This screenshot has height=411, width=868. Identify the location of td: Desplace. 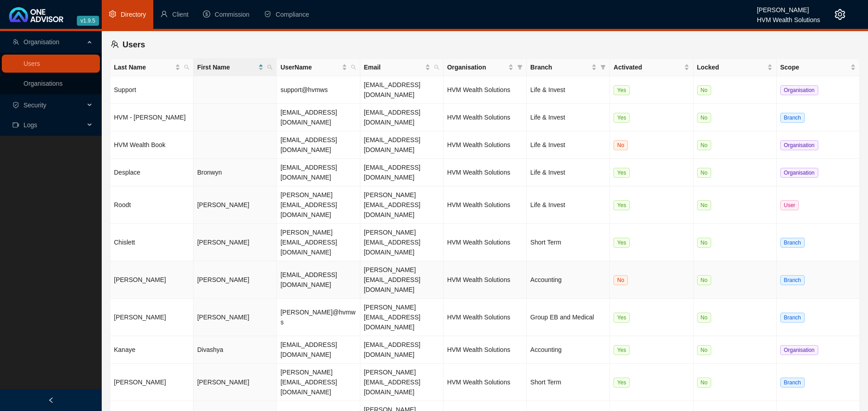
(152, 172).